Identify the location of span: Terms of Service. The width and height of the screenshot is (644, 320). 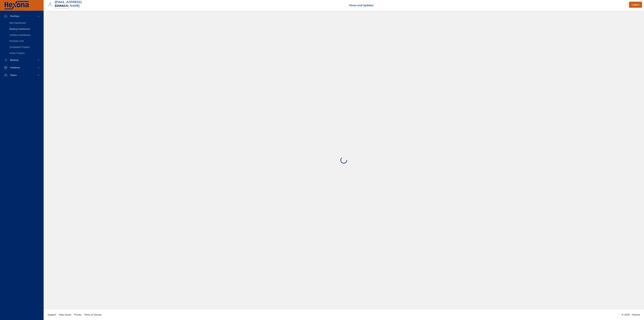
(93, 315).